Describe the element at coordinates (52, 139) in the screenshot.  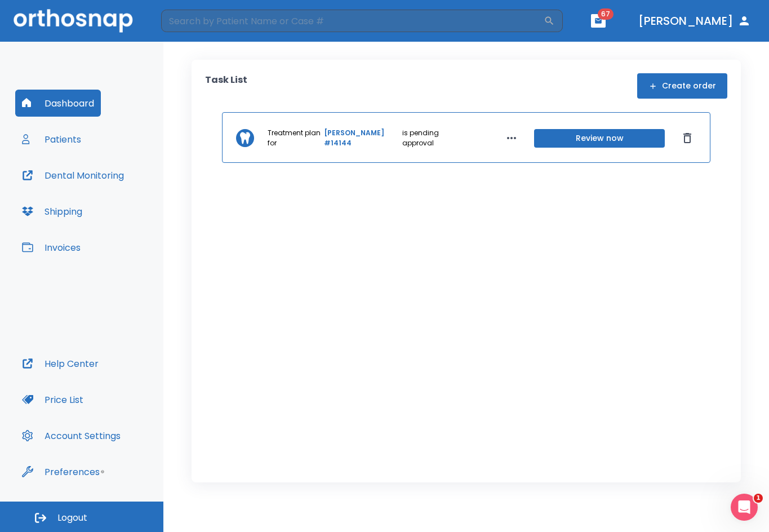
I see `button: Patients` at that location.